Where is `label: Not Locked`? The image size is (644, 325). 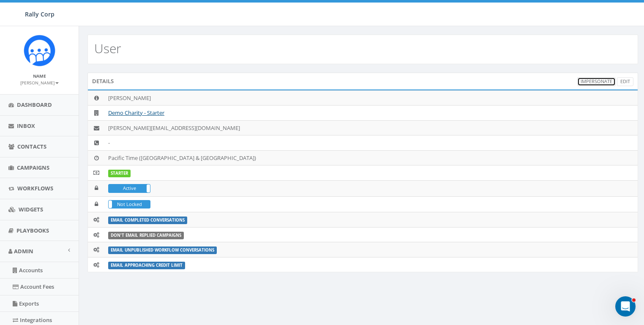
label: Not Locked is located at coordinates (130, 204).